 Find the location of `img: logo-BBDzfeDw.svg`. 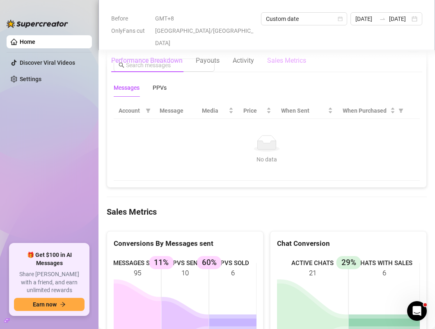

img: logo-BBDzfeDw.svg is located at coordinates (37, 24).